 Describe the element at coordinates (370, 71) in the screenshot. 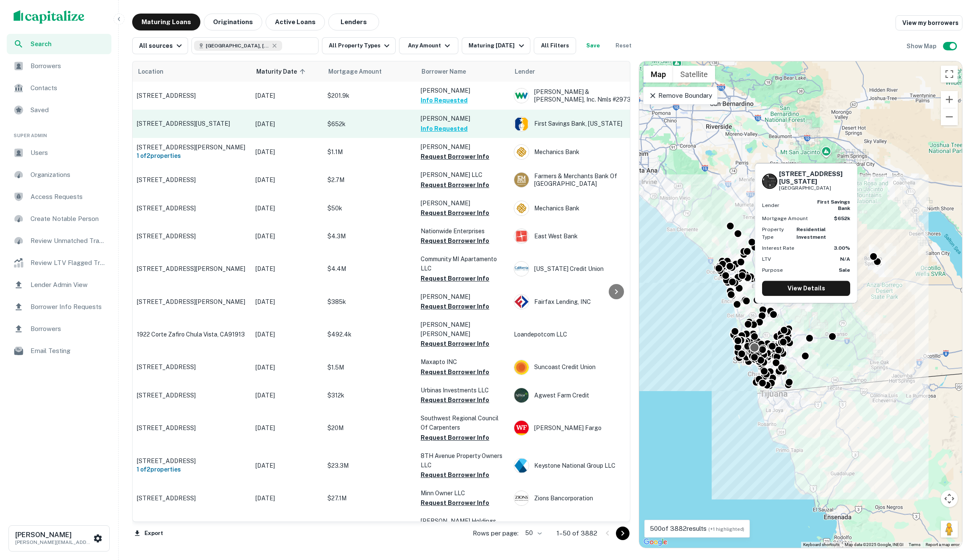

I see `th: Mortgage Amount` at that location.